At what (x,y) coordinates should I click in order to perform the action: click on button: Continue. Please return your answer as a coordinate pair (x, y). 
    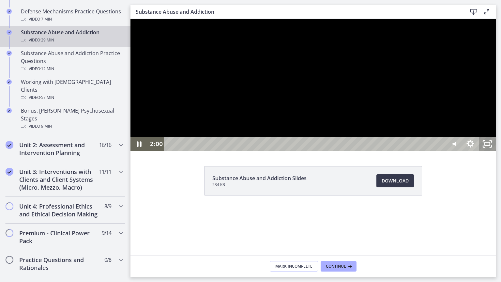
    Looking at the image, I should click on (338, 266).